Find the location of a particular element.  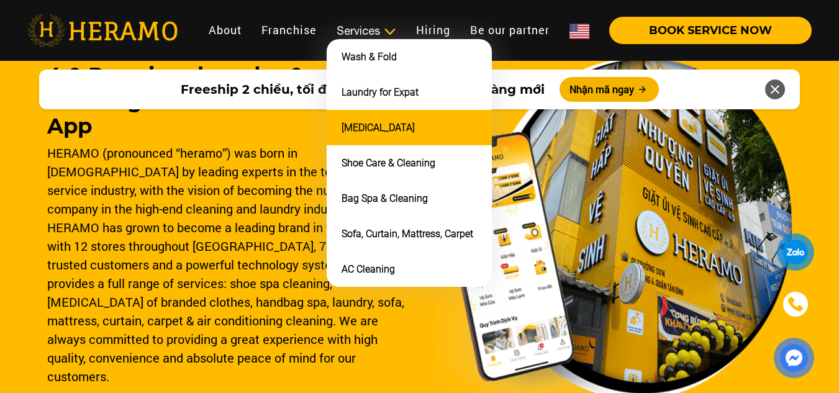

a: AC Cleaning is located at coordinates (368, 269).